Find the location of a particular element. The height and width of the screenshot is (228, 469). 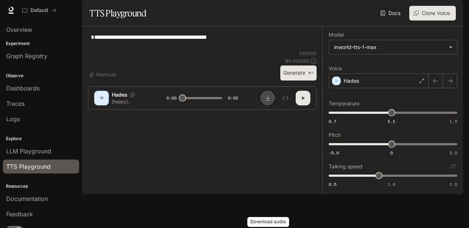

span: 0 is located at coordinates (391, 153).